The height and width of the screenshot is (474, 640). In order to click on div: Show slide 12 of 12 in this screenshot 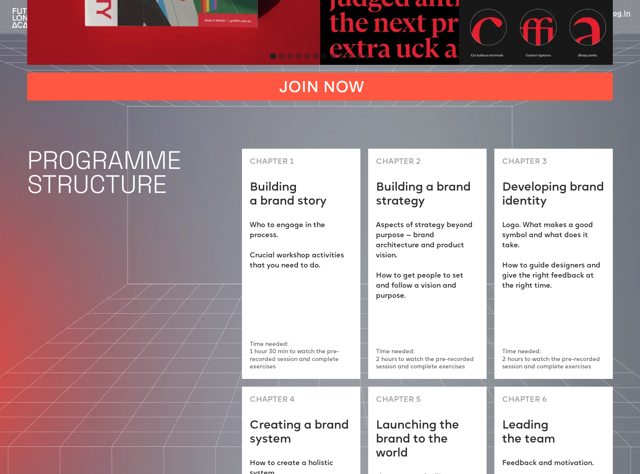, I will do `click(367, 56)`.